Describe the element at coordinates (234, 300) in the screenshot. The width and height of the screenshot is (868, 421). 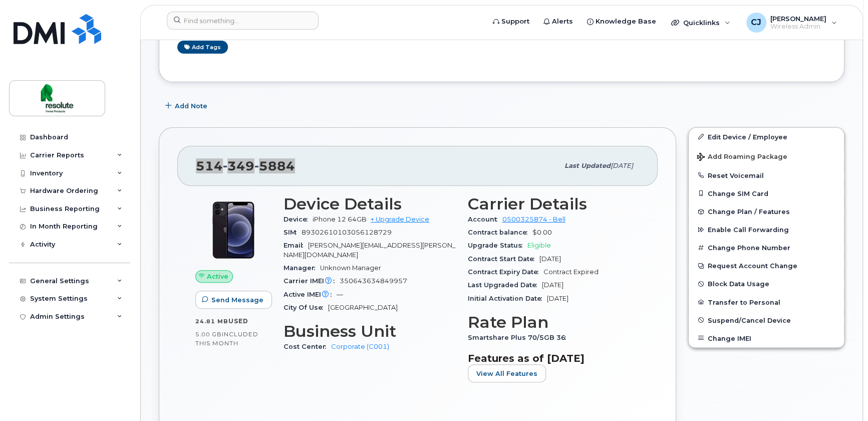
I see `button: Send Message` at that location.